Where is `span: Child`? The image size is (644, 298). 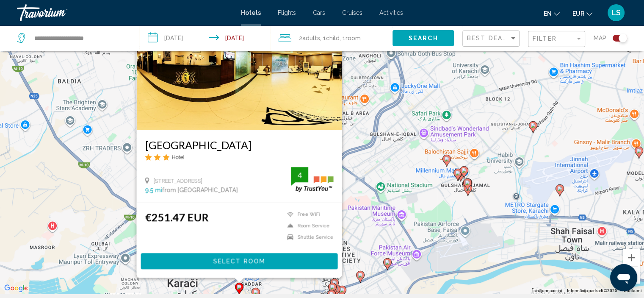 span: Child is located at coordinates (332, 38).